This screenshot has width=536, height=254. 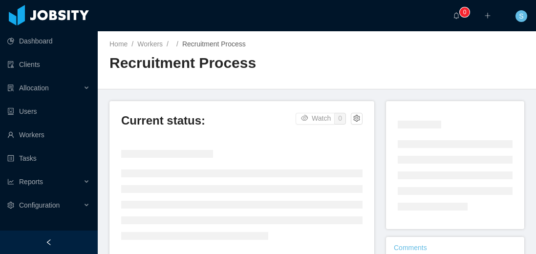 What do you see at coordinates (521, 16) in the screenshot?
I see `span: S` at bounding box center [521, 16].